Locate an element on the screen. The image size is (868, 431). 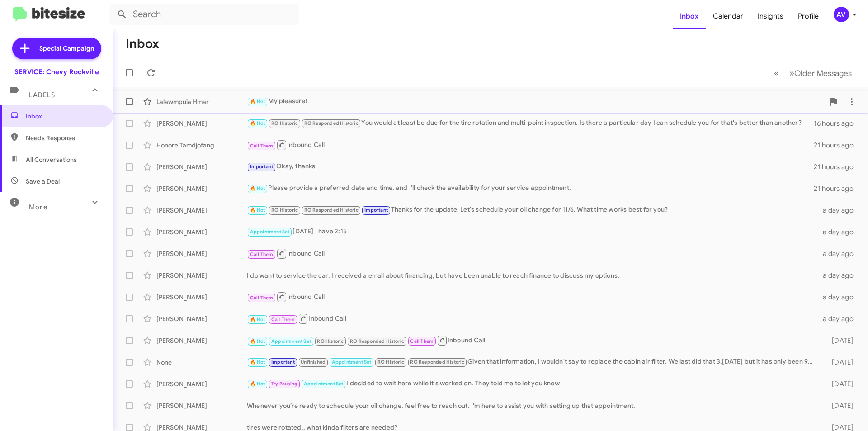
div: Lalawmpuia Hmar is located at coordinates (202, 102).